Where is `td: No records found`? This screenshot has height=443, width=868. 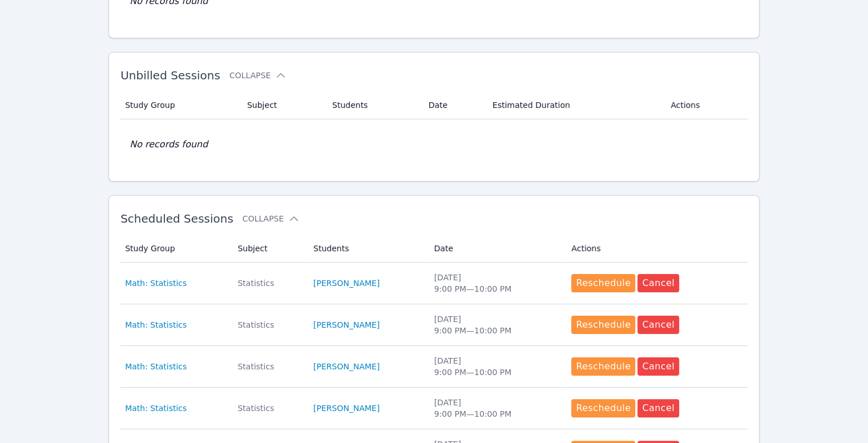
td: No records found is located at coordinates (434, 144).